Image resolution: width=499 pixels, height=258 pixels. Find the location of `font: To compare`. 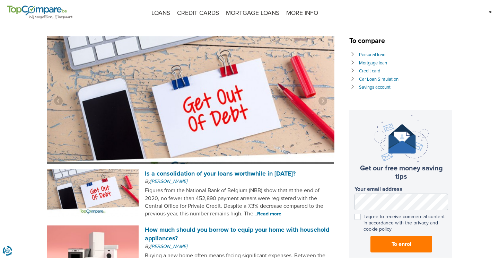

font: To compare is located at coordinates (367, 41).